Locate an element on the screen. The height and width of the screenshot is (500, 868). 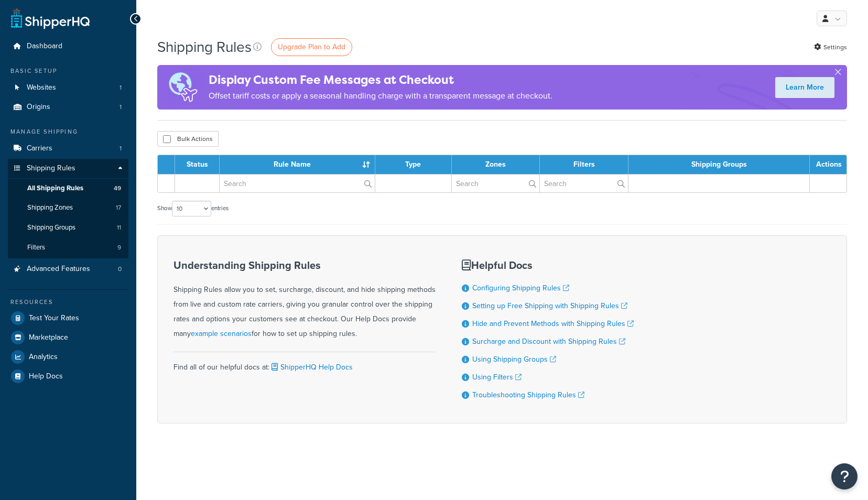
button: Open Resource Center is located at coordinates (844, 476).